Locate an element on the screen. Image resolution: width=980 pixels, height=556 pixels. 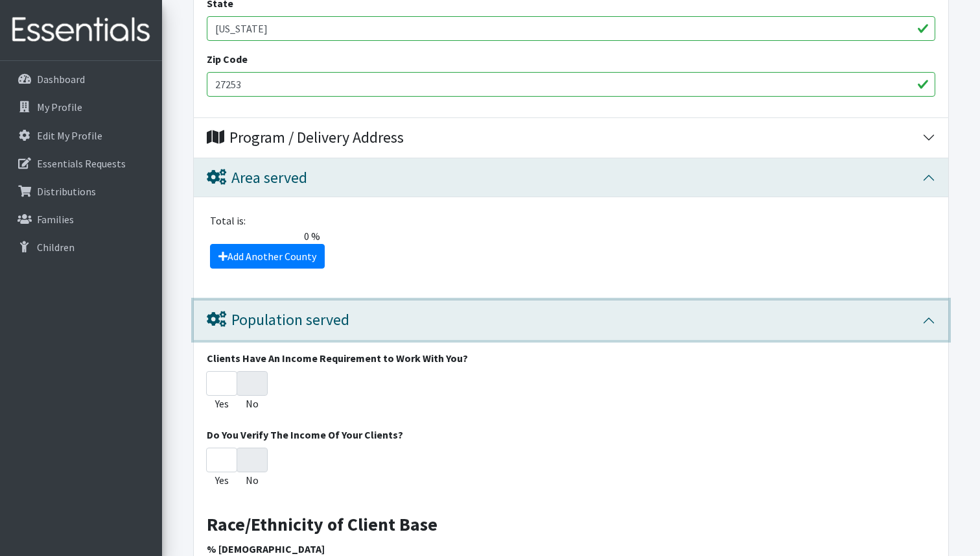
label: Zip Code is located at coordinates (227, 59).